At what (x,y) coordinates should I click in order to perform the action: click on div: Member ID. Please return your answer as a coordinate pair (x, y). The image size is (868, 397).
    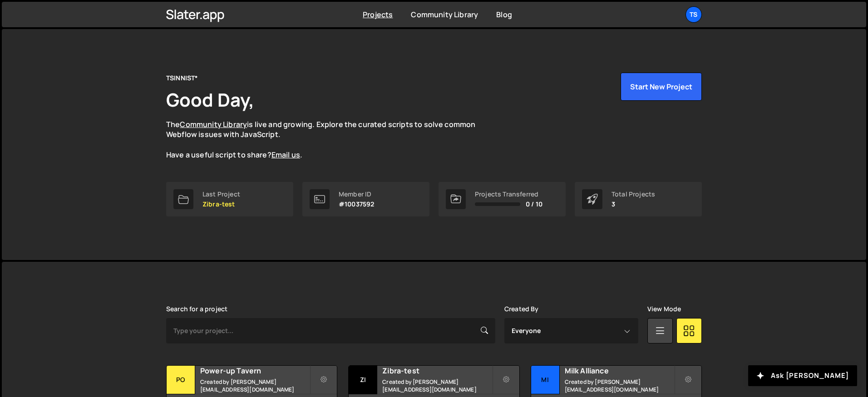
    Looking at the image, I should click on (357, 194).